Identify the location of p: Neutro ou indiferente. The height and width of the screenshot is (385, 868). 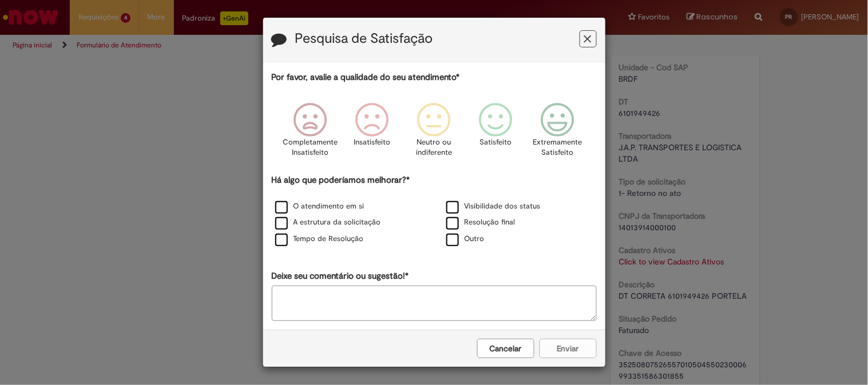
(434, 148).